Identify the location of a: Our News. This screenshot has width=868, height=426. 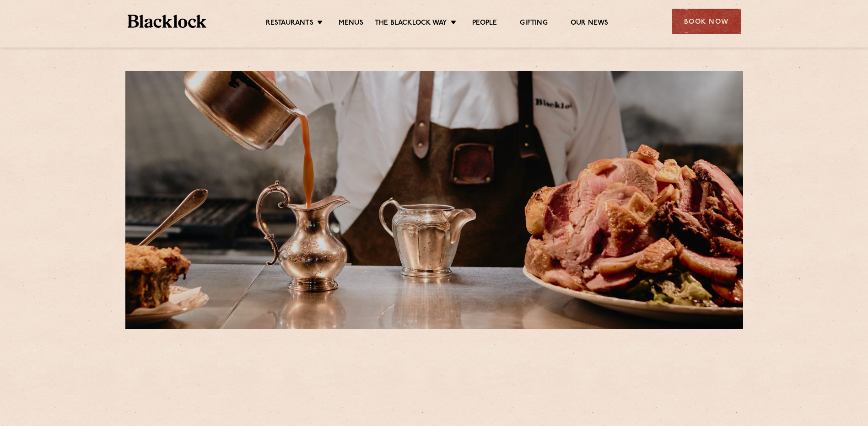
(589, 24).